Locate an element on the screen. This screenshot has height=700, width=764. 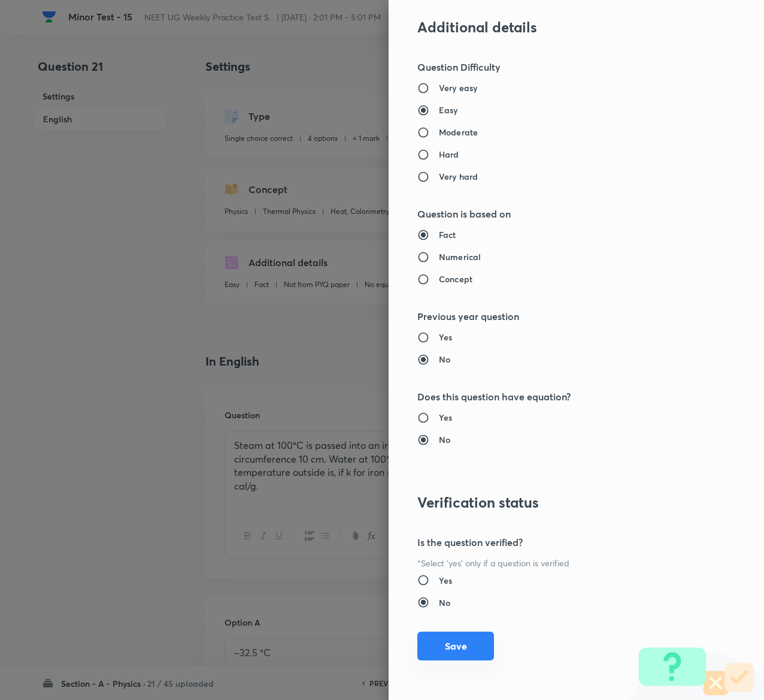
h3: Additional details is located at coordinates (556, 27).